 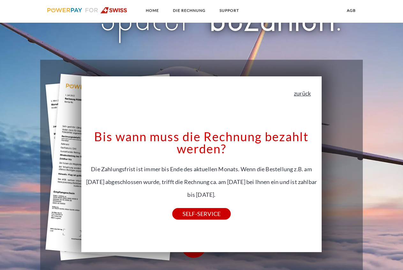 What do you see at coordinates (264, 245) in the screenshot?
I see `a: Hilfe-Center` at bounding box center [264, 245].